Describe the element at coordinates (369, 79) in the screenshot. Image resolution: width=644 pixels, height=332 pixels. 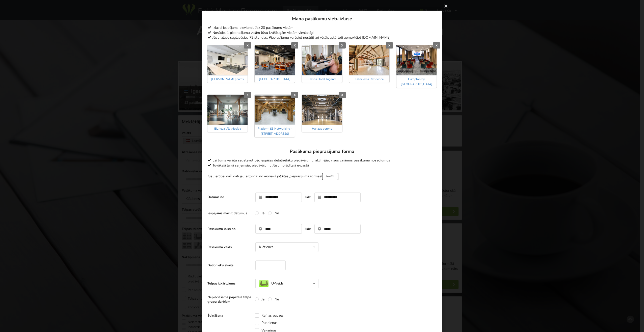
I see `a: Kalnciema Rezidence` at that location.